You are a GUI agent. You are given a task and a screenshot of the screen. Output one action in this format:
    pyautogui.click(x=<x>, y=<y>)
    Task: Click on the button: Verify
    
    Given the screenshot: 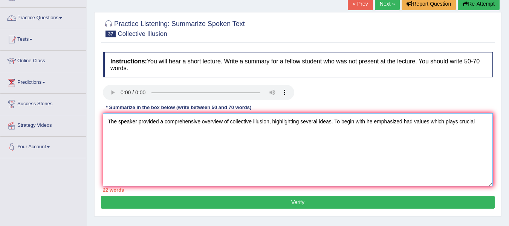 What is the action you would take?
    pyautogui.click(x=298, y=202)
    